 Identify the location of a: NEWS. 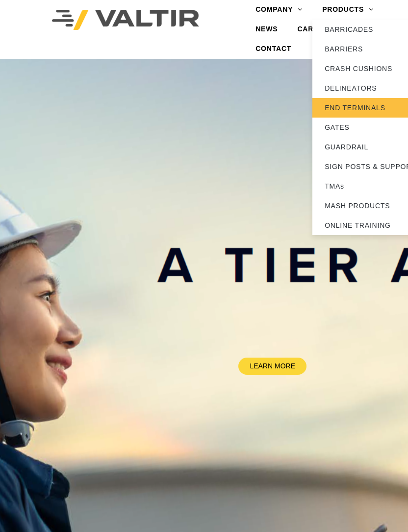
(266, 29).